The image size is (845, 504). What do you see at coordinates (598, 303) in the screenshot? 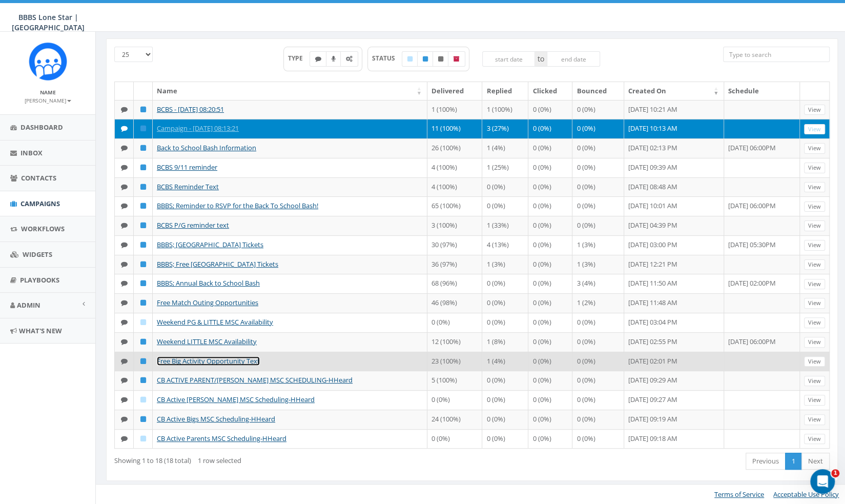
I see `td: 1 (2%)` at bounding box center [598, 303].